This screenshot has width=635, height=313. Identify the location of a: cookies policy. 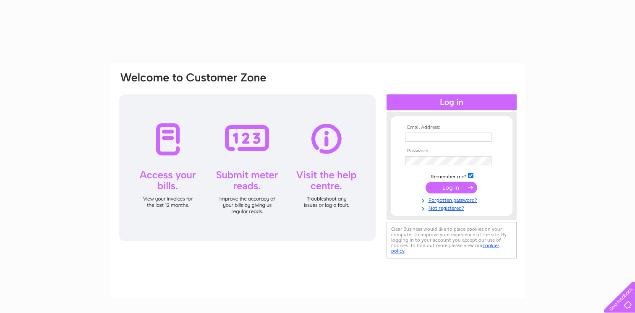
(445, 248).